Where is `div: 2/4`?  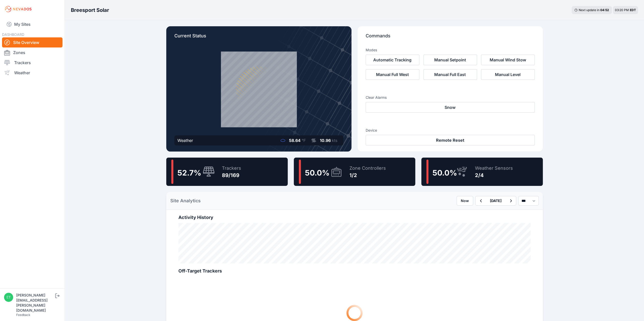 div: 2/4 is located at coordinates (494, 175).